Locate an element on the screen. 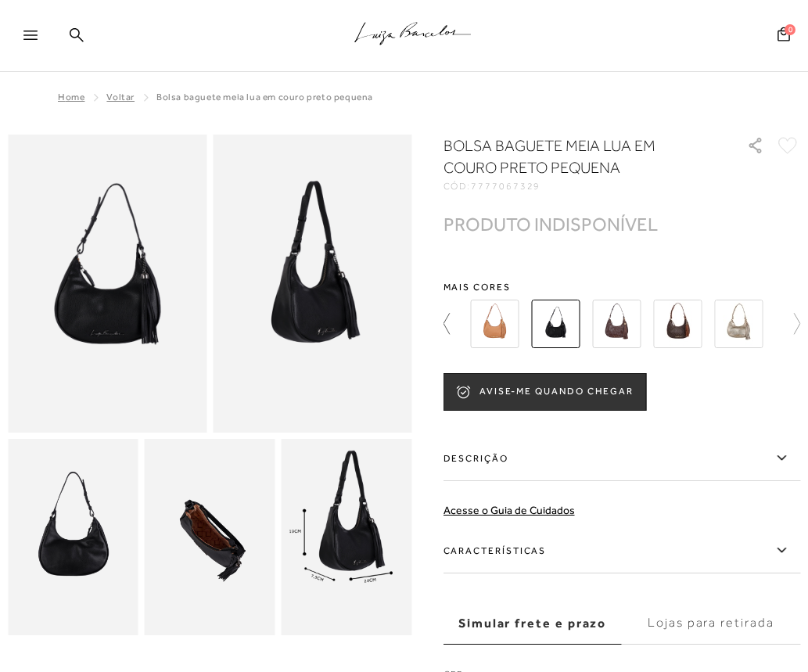 The image size is (808, 672). label: Lojas para retirada is located at coordinates (711, 624).